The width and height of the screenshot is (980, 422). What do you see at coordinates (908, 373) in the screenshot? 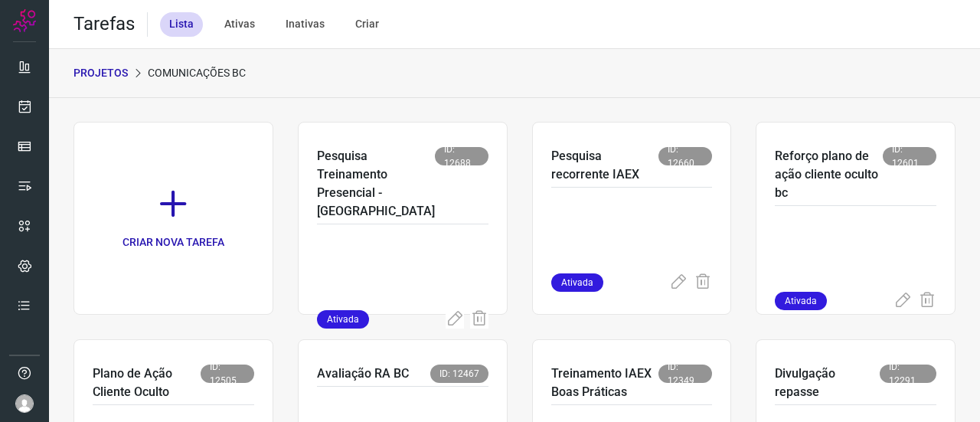
I see `span: ID: 12291` at bounding box center [908, 373].